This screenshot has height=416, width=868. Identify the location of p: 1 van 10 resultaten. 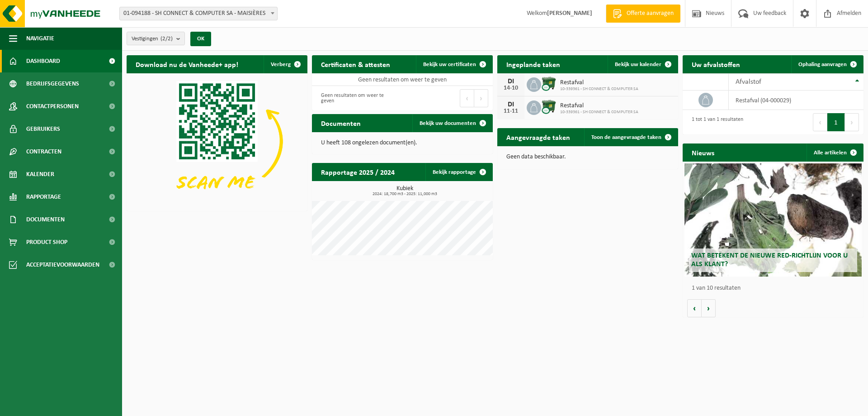
(775, 288).